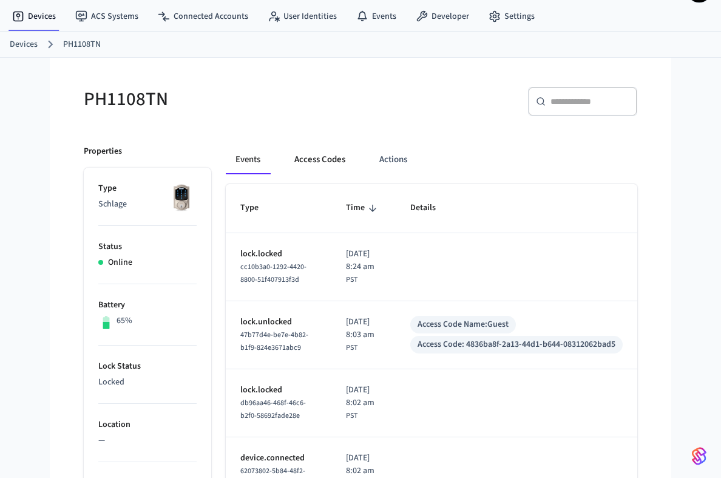  What do you see at coordinates (393, 160) in the screenshot?
I see `button: Actions` at bounding box center [393, 160].